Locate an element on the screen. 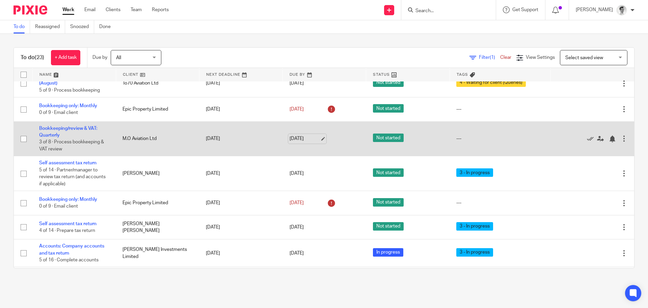  td: M.O Aviation Ltd is located at coordinates (157, 138).